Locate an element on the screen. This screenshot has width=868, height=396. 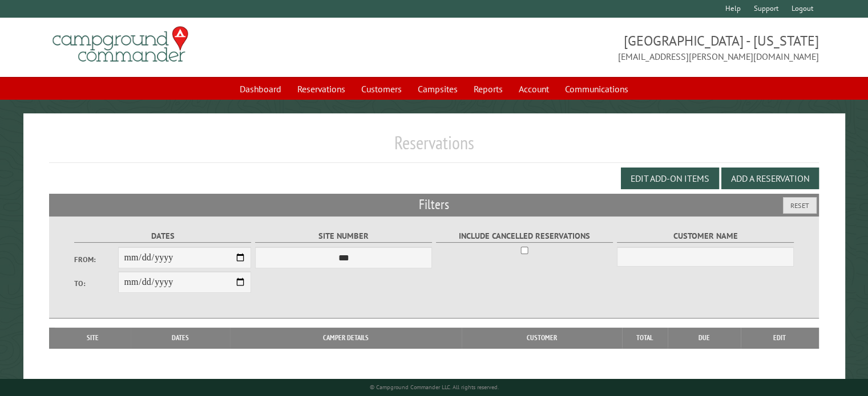
th: Total is located at coordinates (645, 338).